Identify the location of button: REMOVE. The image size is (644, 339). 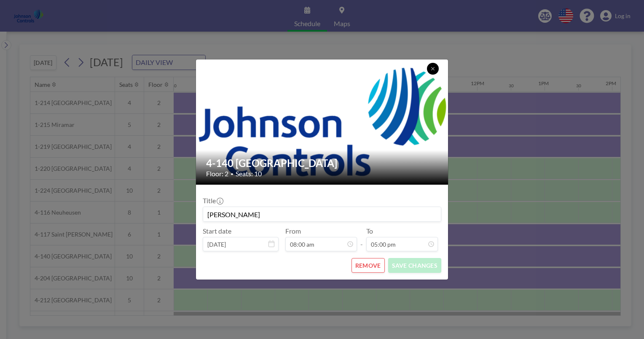
(368, 265).